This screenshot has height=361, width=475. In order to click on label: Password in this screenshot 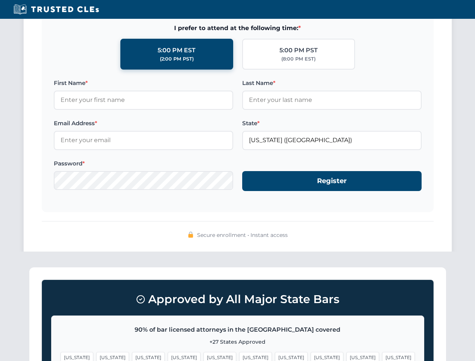, I will do `click(143, 164)`.